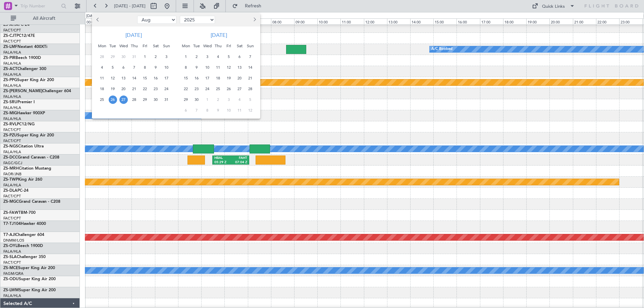 The image size is (644, 308). What do you see at coordinates (11, 202) in the screenshot?
I see `span: ZS-MGC` at bounding box center [11, 202].